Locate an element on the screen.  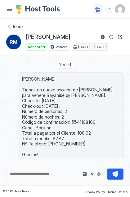
span: Privacy Policy is located at coordinates (94, 192).